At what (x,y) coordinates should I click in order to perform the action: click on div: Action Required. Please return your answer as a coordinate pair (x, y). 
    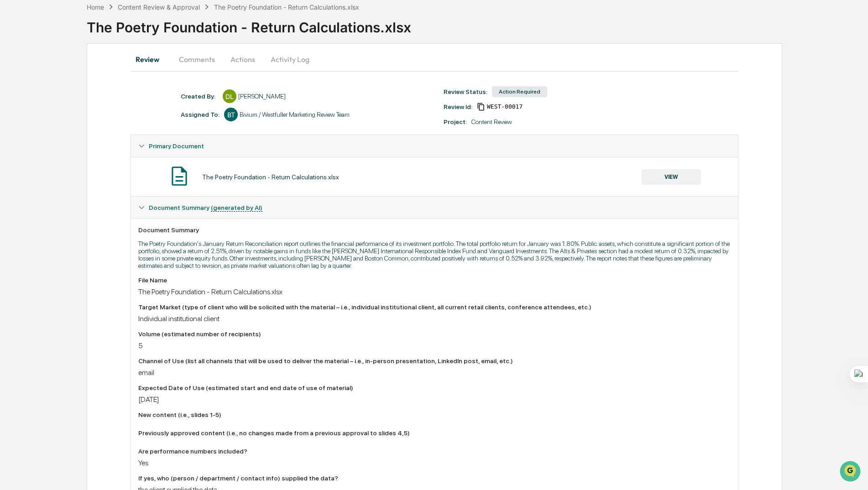
    Looking at the image, I should click on (519, 91).